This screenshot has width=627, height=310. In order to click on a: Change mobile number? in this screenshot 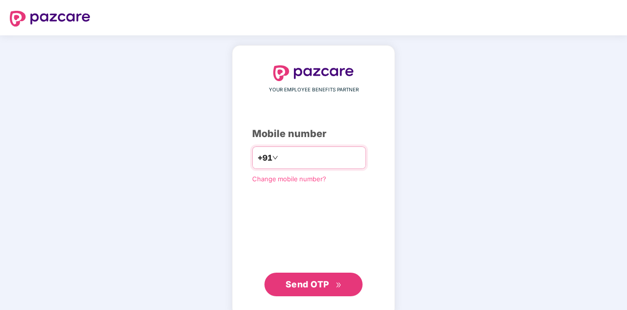, I will do `click(289, 179)`.